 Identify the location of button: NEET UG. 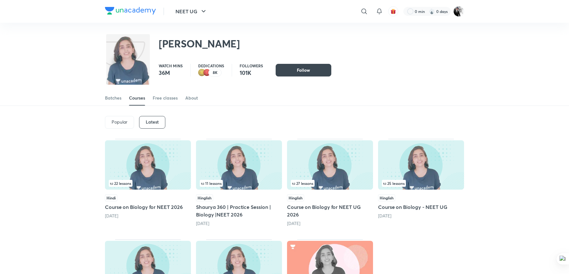
(191, 11).